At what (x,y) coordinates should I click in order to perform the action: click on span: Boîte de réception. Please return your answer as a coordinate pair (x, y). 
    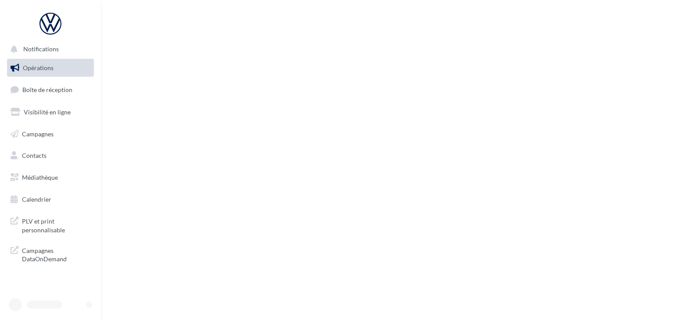
    Looking at the image, I should click on (47, 90).